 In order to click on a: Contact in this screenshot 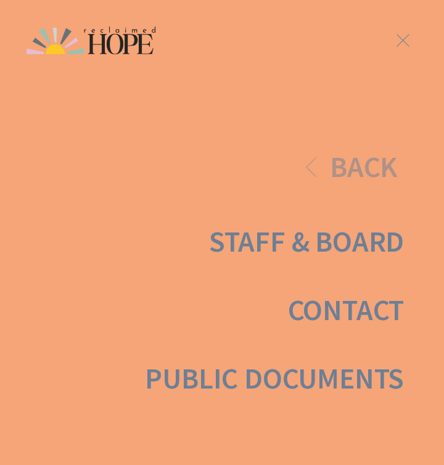, I will do `click(346, 310)`.